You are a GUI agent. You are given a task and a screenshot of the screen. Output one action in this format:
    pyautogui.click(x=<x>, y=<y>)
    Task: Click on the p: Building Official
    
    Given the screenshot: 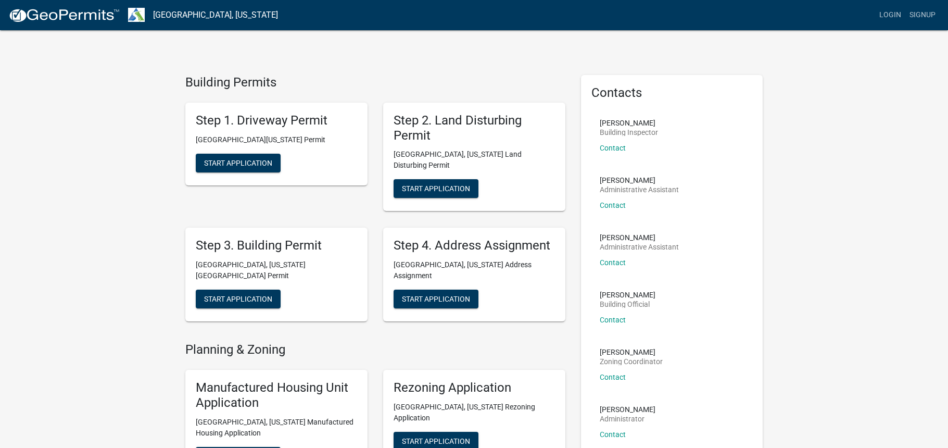 What is the action you would take?
    pyautogui.click(x=627, y=304)
    